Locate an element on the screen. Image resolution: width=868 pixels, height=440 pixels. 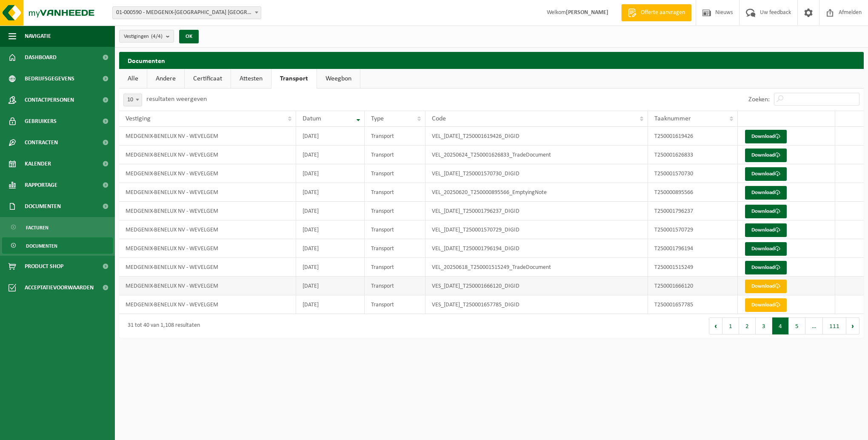
a: Weegbon is located at coordinates (338, 78).